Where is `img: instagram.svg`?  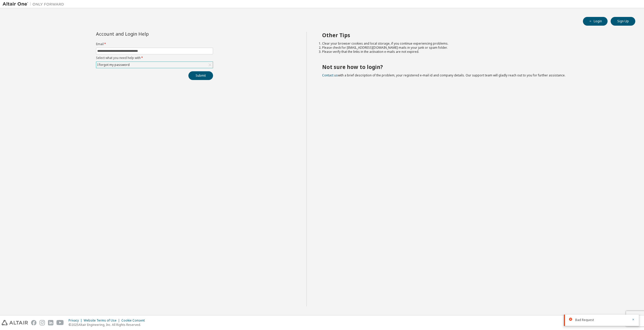 img: instagram.svg is located at coordinates (42, 323).